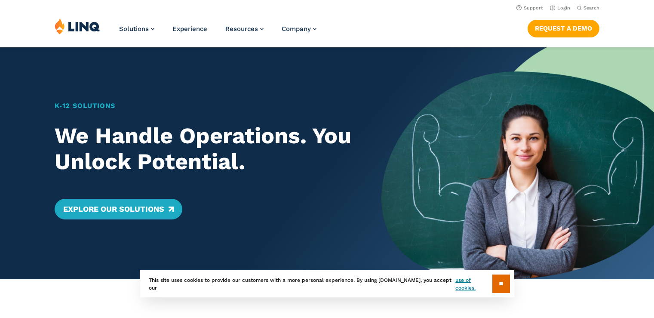 The image size is (654, 318). I want to click on a: use of cookies., so click(473, 284).